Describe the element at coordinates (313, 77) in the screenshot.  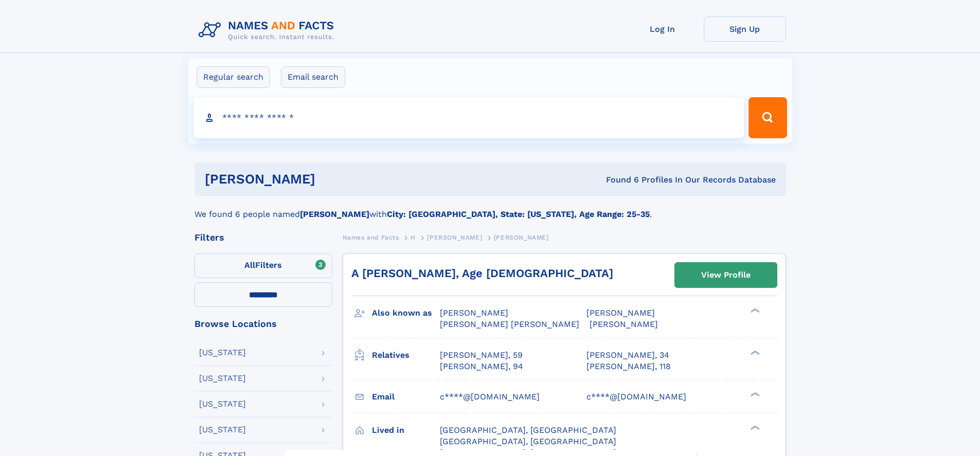
I see `label: Email search` at that location.